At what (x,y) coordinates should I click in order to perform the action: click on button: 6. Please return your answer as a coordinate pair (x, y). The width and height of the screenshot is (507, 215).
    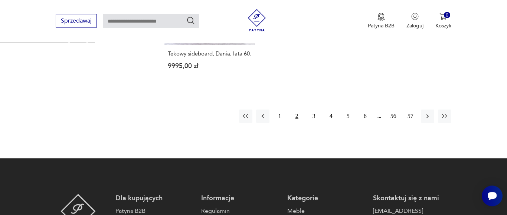
    Looking at the image, I should click on (365, 116).